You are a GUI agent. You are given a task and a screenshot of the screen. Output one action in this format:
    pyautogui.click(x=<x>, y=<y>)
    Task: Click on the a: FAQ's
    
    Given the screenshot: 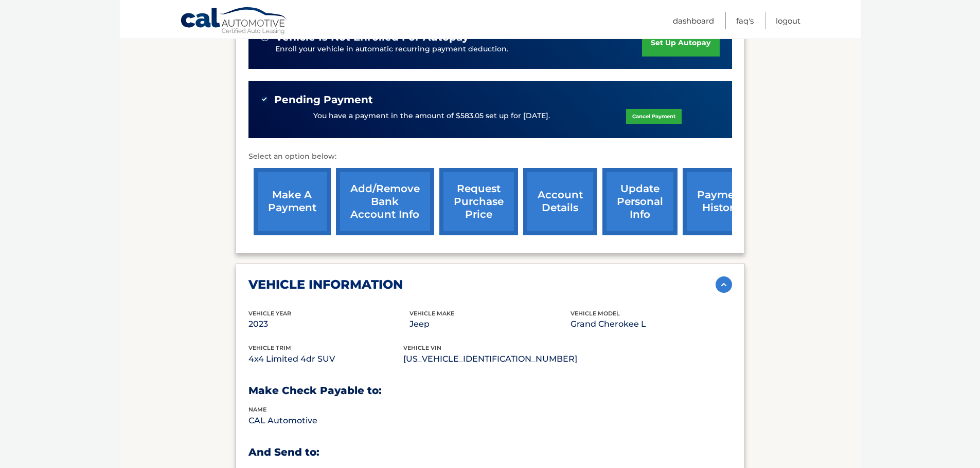 What is the action you would take?
    pyautogui.click(x=745, y=21)
    